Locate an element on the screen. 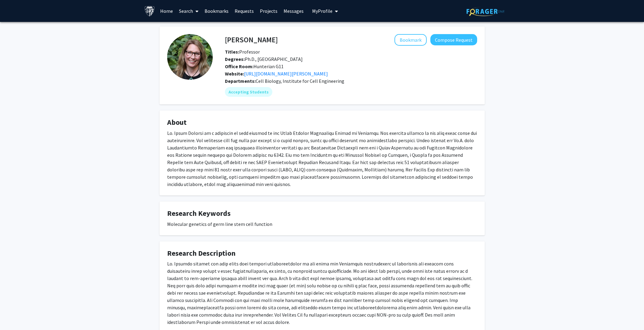  span: Cell Biology, Institute for Cell Engineering is located at coordinates (300, 81).